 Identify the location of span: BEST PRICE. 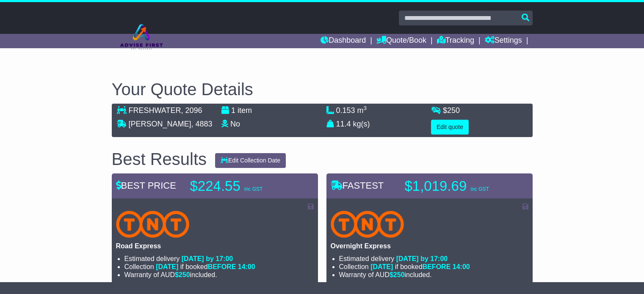
(146, 185).